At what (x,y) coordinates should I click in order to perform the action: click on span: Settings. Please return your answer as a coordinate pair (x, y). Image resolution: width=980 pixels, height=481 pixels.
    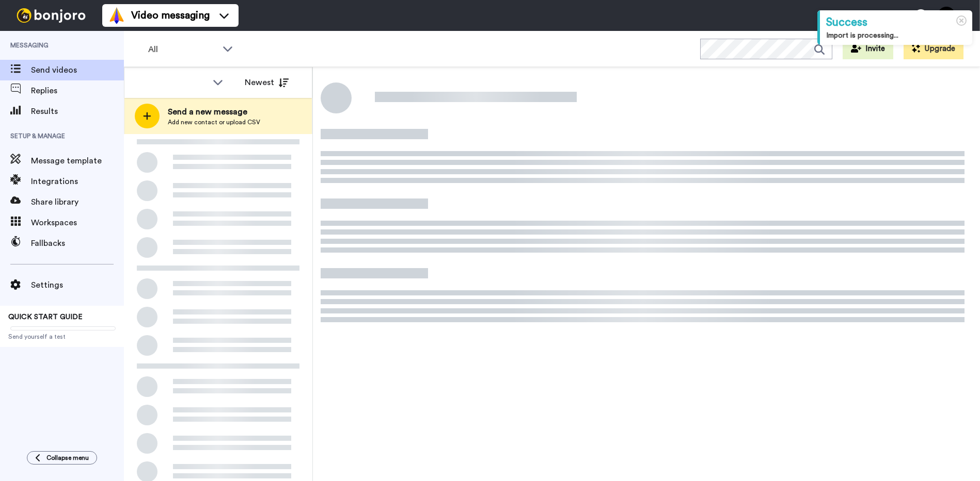
    Looking at the image, I should click on (78, 285).